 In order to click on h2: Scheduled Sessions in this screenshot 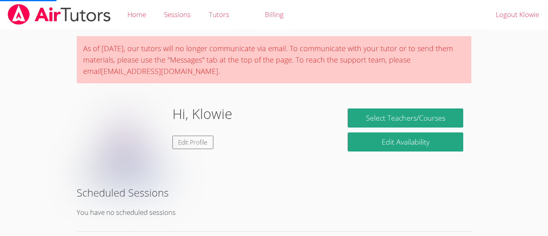, I will do `click(274, 192)`.